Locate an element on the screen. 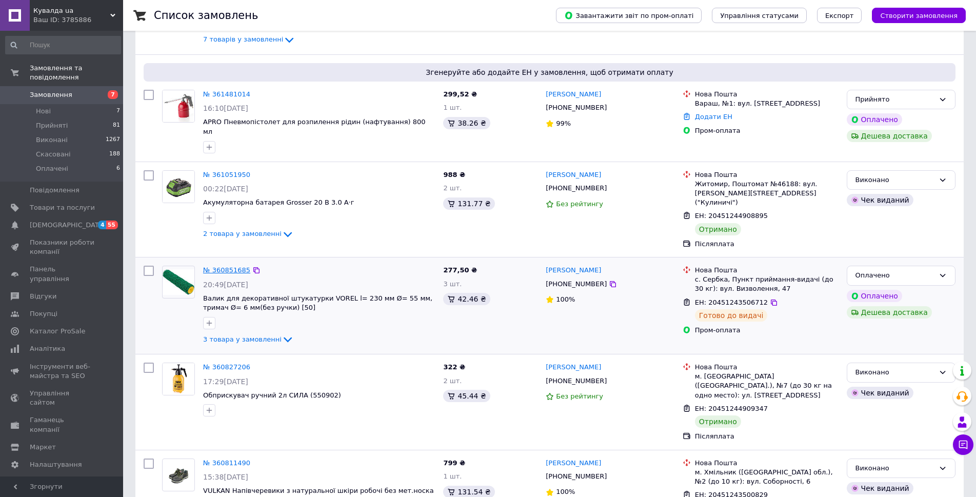  span: 3 шт. is located at coordinates (452, 284).